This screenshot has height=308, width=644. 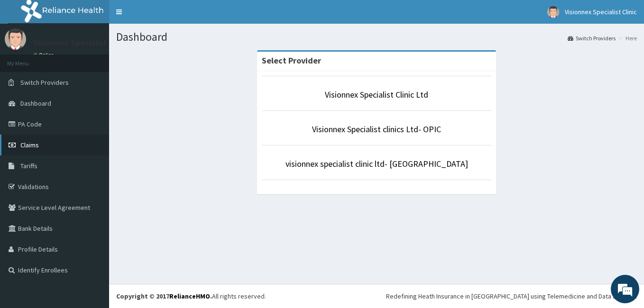 What do you see at coordinates (377, 129) in the screenshot?
I see `a: Visionnex Specialist clinics Ltd- OPIC` at bounding box center [377, 129].